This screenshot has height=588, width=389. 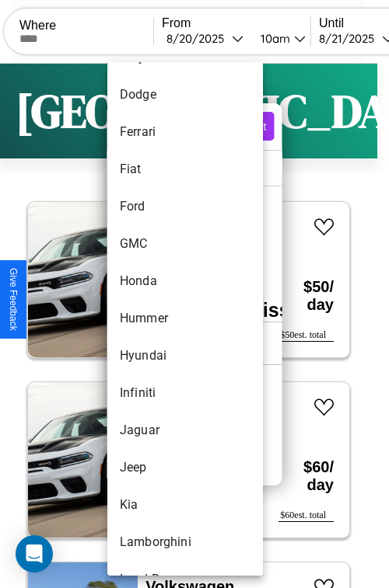 I want to click on li: Fiat, so click(x=185, y=169).